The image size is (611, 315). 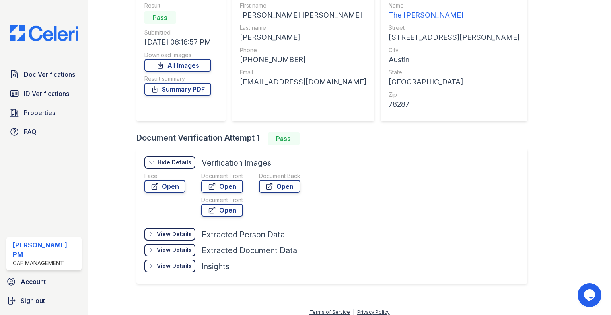 I want to click on a: Properties, so click(x=44, y=113).